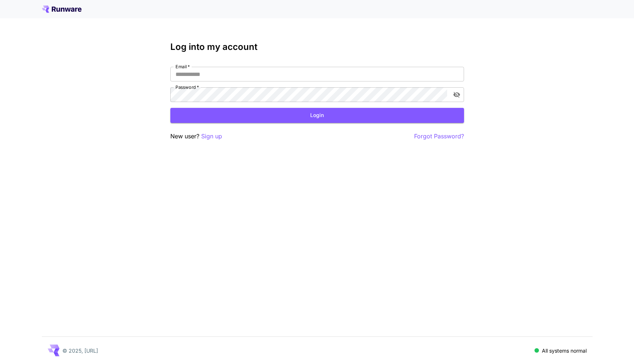  Describe the element at coordinates (317, 115) in the screenshot. I see `button: Login` at that location.